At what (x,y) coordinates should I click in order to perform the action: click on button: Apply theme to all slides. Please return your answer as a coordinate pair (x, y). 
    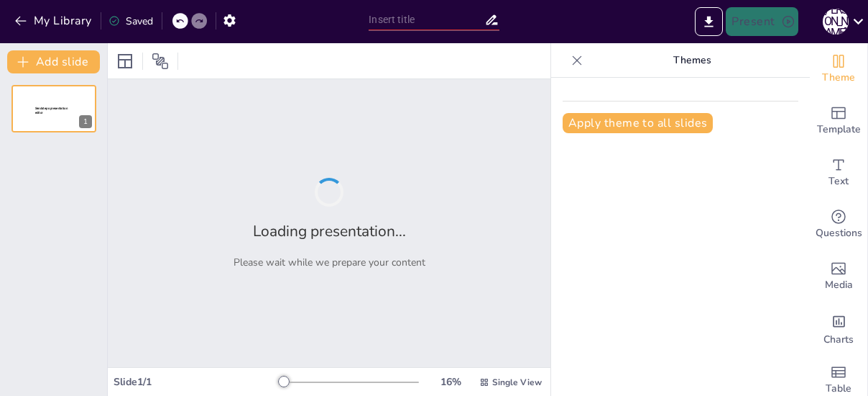
    Looking at the image, I should click on (637, 123).